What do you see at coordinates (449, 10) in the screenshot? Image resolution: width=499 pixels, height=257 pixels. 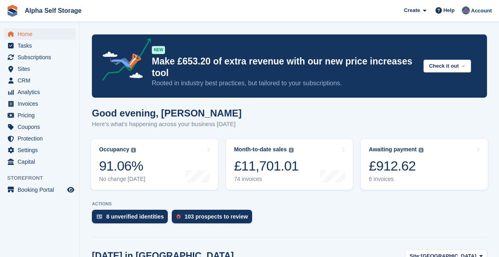 I see `span: Help` at bounding box center [449, 10].